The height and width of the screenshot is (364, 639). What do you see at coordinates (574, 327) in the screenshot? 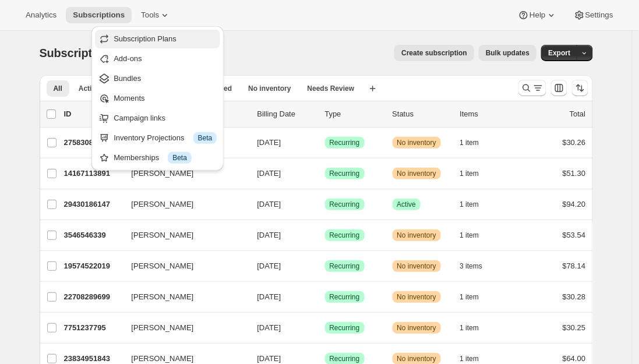
I see `span: $30.25` at bounding box center [574, 327].